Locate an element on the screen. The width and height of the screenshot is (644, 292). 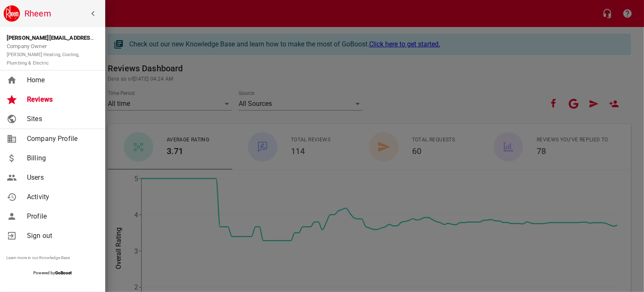
span: Activity is located at coordinates (61, 197).